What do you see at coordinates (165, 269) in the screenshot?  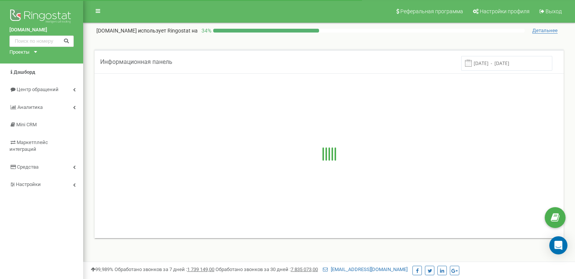 I see `span: Обработано звонков за 7 дней :` at bounding box center [165, 269].